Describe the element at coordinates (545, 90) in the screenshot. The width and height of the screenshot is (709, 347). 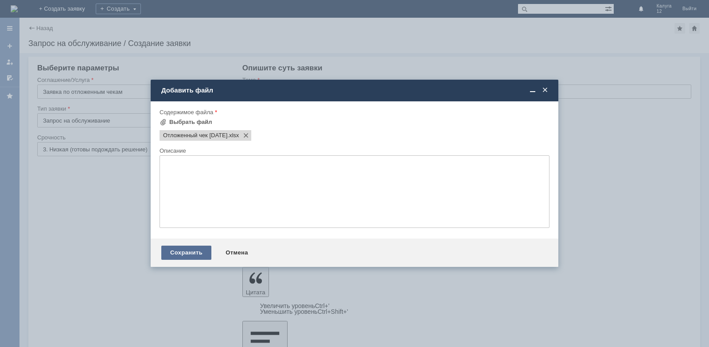
I see `span: Закрыть` at that location.